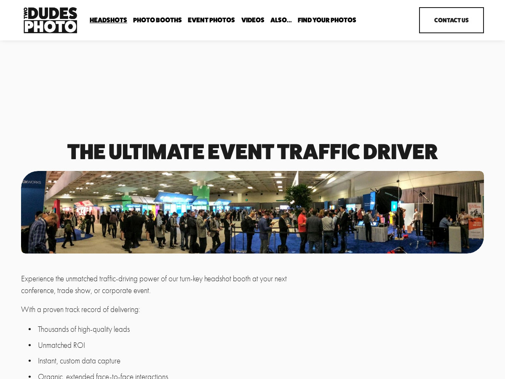 This screenshot has width=505, height=379. What do you see at coordinates (155, 310) in the screenshot?
I see `p: With a proven track record of delivering:` at bounding box center [155, 310].